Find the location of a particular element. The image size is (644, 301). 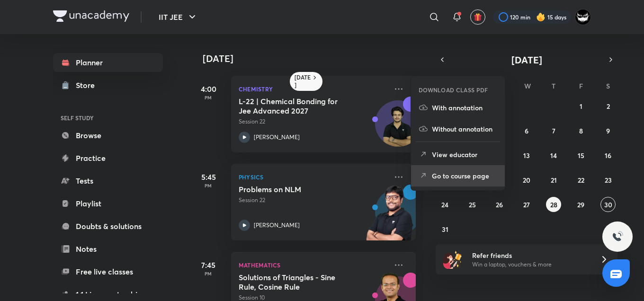

abbr: August 25, 2025 is located at coordinates (472, 204).